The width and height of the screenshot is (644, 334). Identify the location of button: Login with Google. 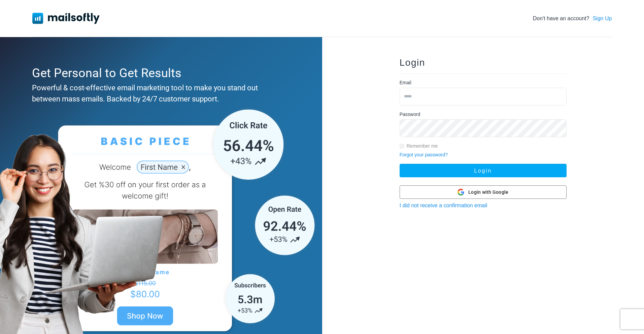
(483, 192).